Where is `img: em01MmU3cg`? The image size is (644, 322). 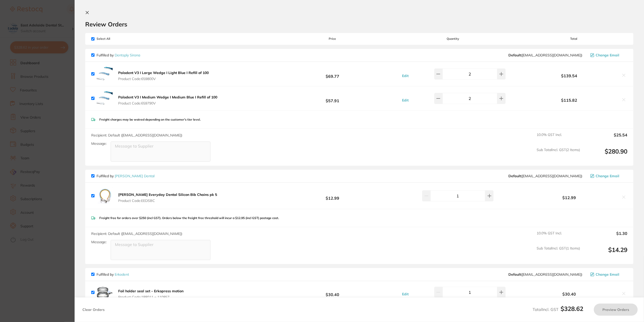 img: em01MmU3cg is located at coordinates (105, 292).